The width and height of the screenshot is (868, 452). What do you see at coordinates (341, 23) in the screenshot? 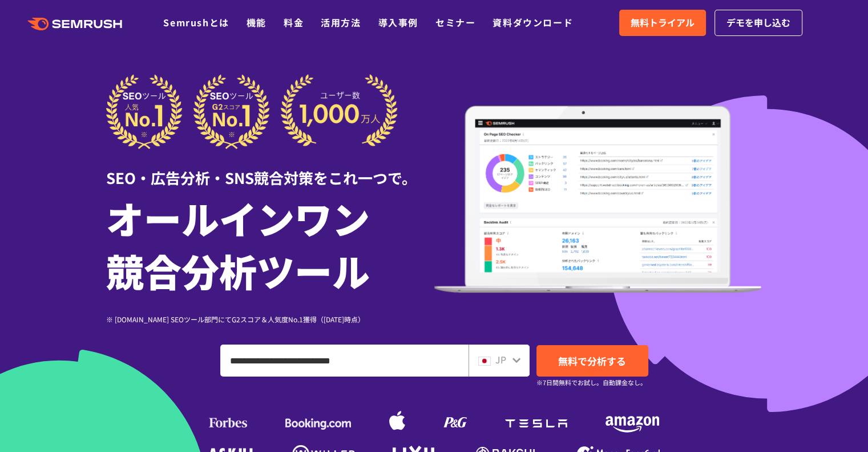
I see `a: 活用方法` at bounding box center [341, 23].